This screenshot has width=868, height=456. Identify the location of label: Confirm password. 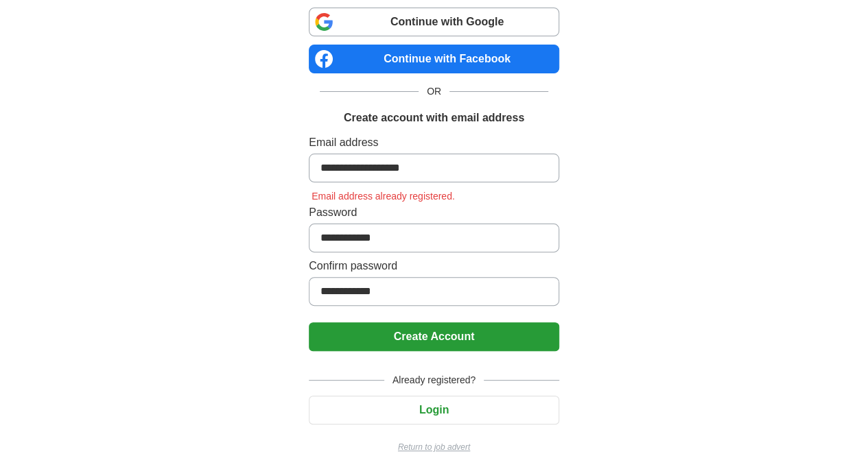
(434, 266).